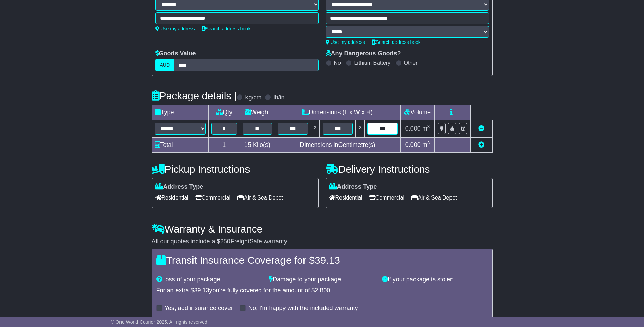 The height and width of the screenshot is (327, 644). I want to click on span: 15, so click(248, 145).